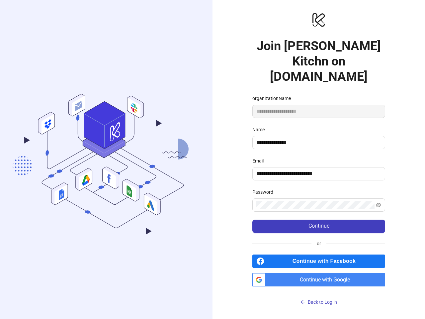 The height and width of the screenshot is (319, 425). What do you see at coordinates (319, 244) in the screenshot?
I see `span: or` at bounding box center [319, 244].